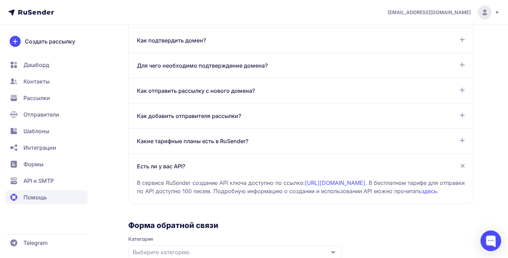 The image size is (508, 258). I want to click on span: Контакты, so click(37, 81).